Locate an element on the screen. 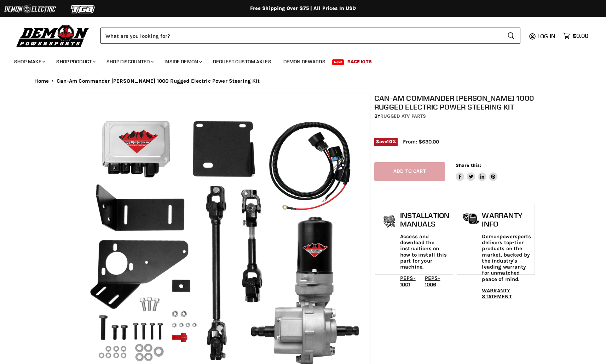 Image resolution: width=606 pixels, height=364 pixels. aside: Share this: is located at coordinates (477, 172).